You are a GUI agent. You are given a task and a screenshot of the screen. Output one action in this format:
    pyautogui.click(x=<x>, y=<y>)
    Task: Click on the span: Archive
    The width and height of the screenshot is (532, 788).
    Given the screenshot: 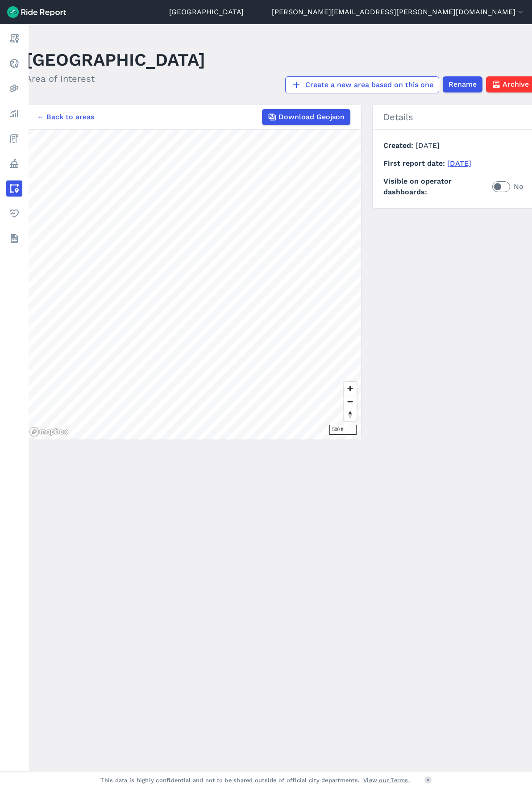 What is the action you would take?
    pyautogui.click(x=516, y=84)
    